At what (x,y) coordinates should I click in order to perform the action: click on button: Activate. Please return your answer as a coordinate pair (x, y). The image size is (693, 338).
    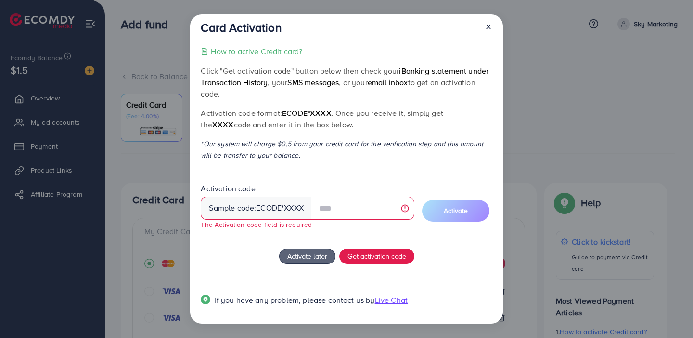
    Looking at the image, I should click on (456, 211).